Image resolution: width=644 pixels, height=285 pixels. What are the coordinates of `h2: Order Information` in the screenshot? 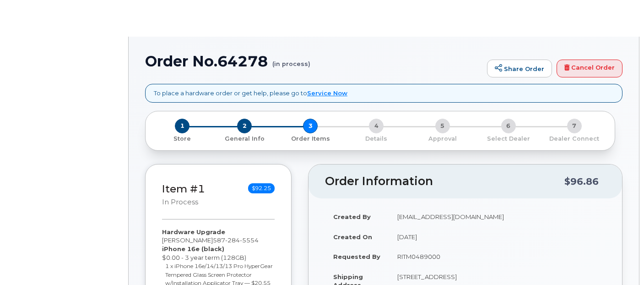 It's located at (445, 181).